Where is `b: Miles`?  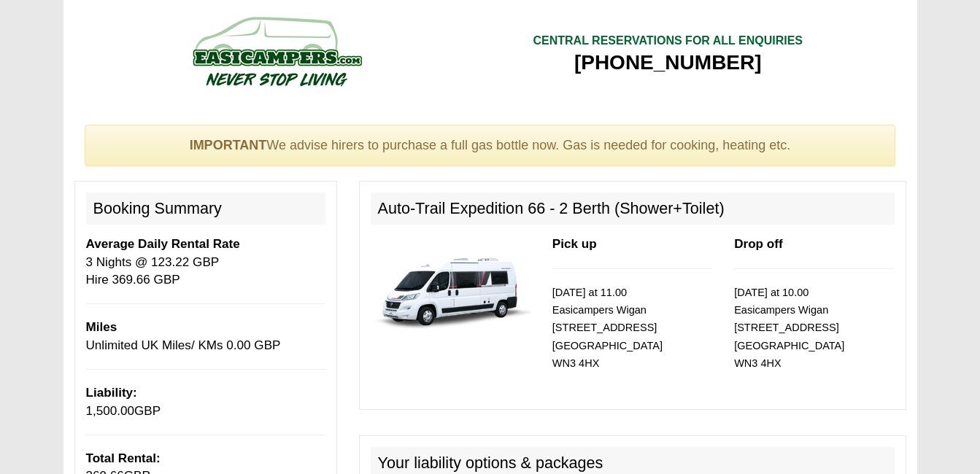
b: Miles is located at coordinates (102, 327).